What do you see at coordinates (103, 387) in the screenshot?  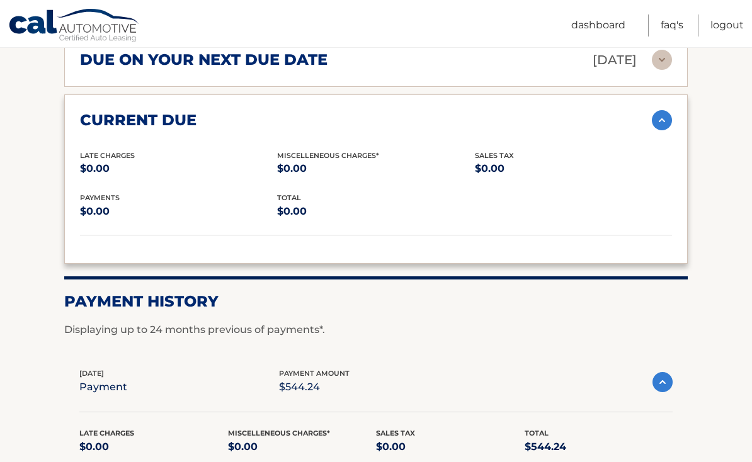 I see `p: payment` at bounding box center [103, 387].